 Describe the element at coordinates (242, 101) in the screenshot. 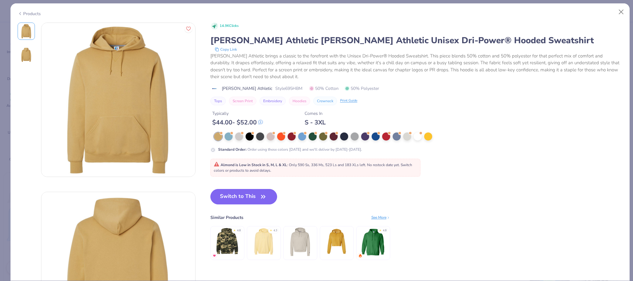

I see `button: Screen Print` at that location.